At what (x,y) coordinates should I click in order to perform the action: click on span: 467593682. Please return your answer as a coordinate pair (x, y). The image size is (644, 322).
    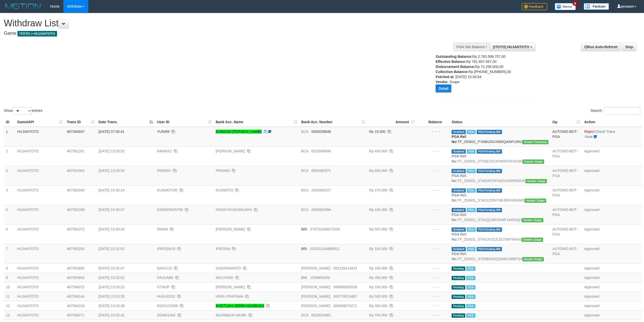
    Looking at the image, I should click on (76, 268).